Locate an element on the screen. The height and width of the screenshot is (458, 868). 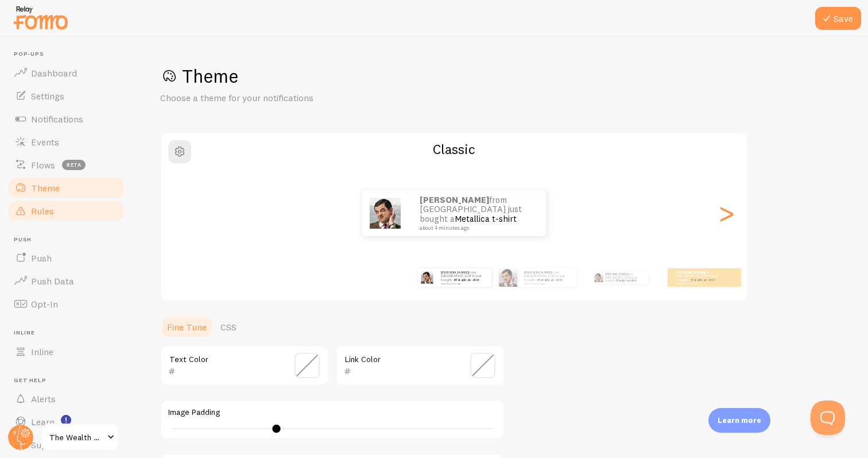
a: Notifications is located at coordinates (66, 119).